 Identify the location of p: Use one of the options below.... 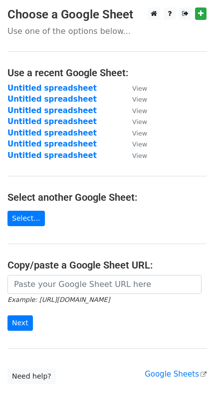
(107, 31).